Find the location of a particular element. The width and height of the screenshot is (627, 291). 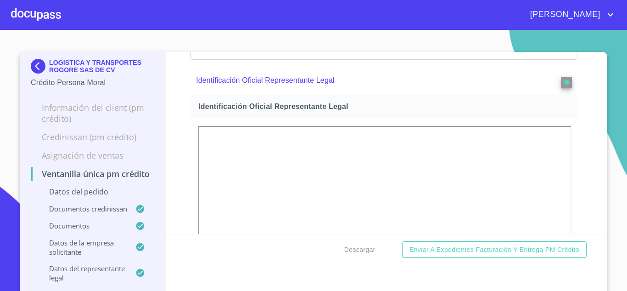

button: Enviar a Expedientes Facturación y Entrega PM crédito is located at coordinates (495, 249).